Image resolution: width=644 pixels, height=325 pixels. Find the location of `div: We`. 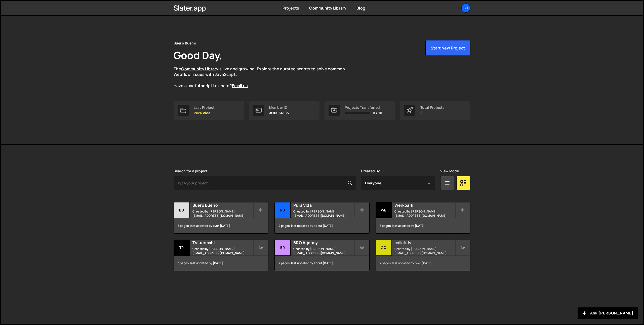

div: We is located at coordinates (384, 210).